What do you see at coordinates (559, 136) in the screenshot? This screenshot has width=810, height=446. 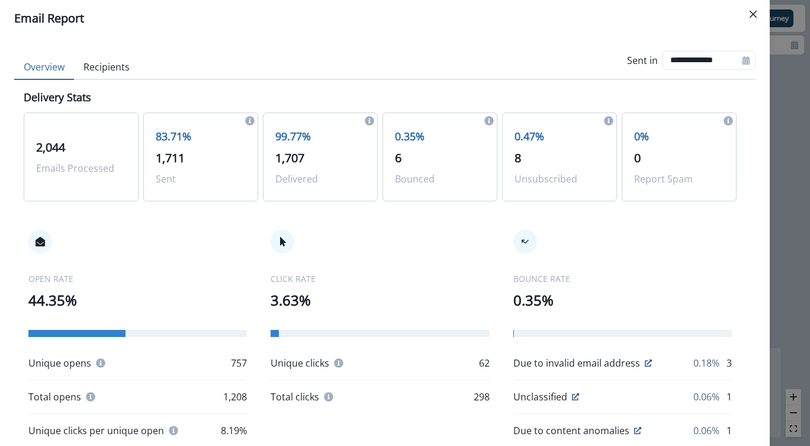 I see `p: 0.47%` at bounding box center [559, 136].